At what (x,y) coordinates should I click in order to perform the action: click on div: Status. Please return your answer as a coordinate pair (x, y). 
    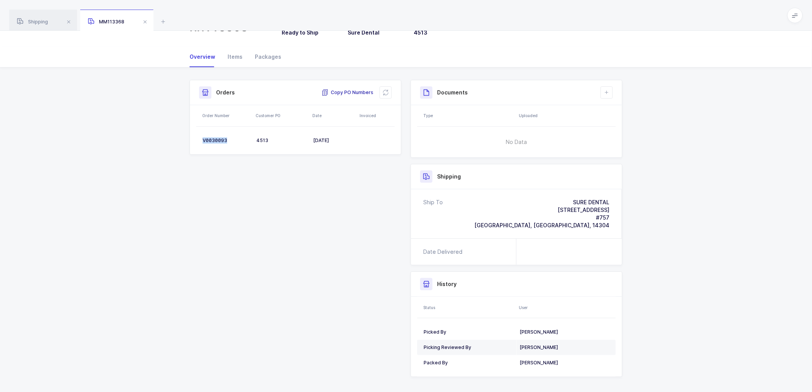
    Looking at the image, I should click on (469, 308).